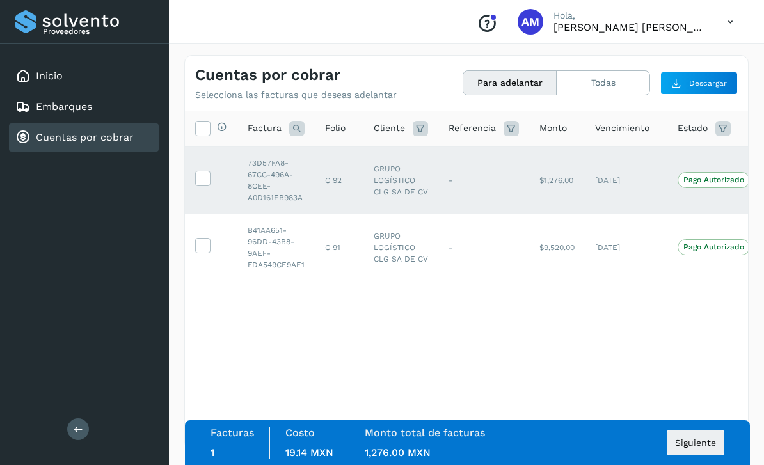 Image resolution: width=764 pixels, height=465 pixels. What do you see at coordinates (276, 180) in the screenshot?
I see `td: 73D57FA8-67CC-496A-8CEE-A0D161EB983A` at bounding box center [276, 180].